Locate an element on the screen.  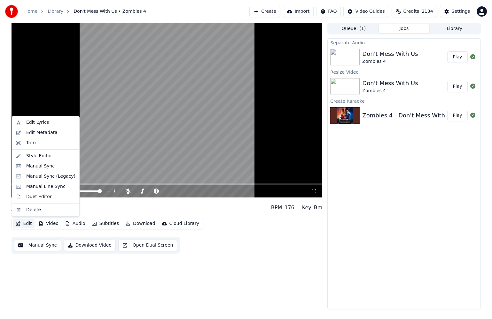
div: Manual Line Sync is located at coordinates (46, 187).